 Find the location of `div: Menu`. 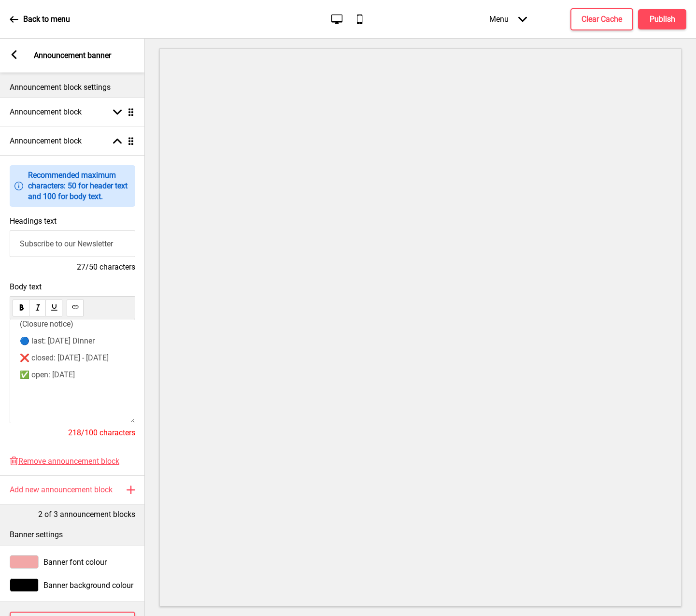

div: Menu is located at coordinates (508, 19).